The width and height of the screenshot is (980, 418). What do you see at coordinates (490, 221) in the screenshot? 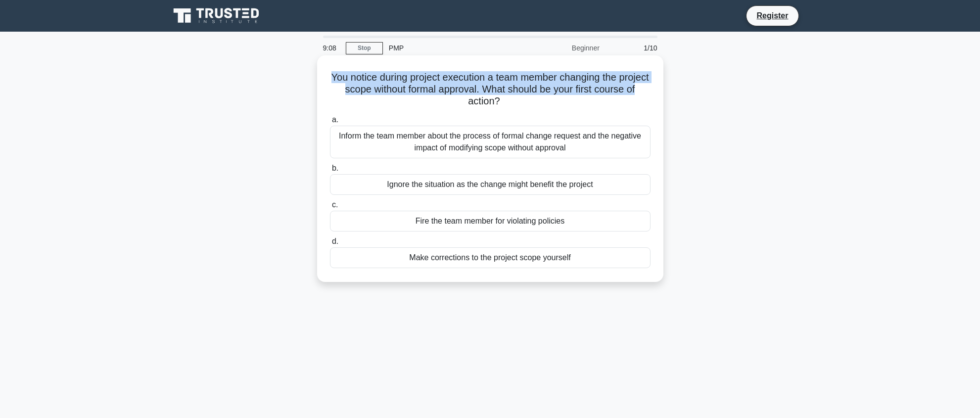
I see `div: Fire the team member for violating policies` at bounding box center [490, 221].